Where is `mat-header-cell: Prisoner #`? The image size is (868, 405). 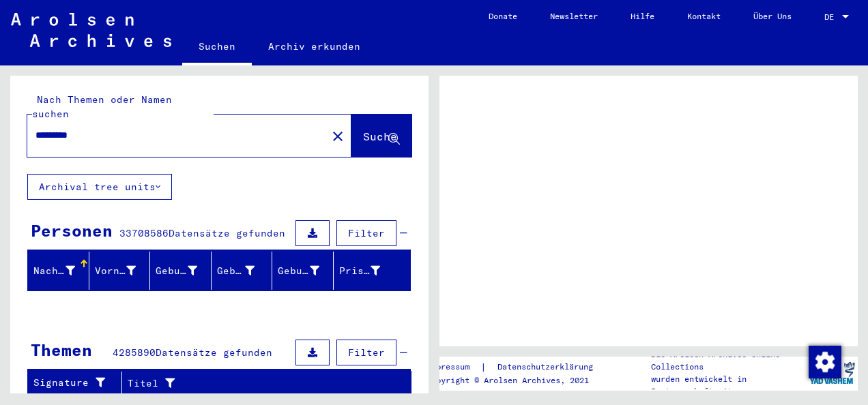
mat-header-cell: Prisoner # is located at coordinates (372, 270).